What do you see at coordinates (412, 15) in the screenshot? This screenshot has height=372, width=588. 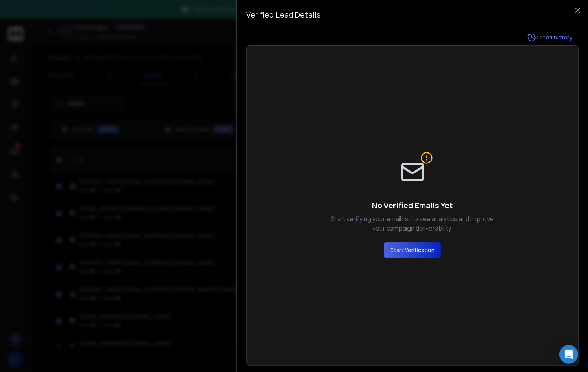 I see `h3: Verified Lead Details` at bounding box center [412, 15].